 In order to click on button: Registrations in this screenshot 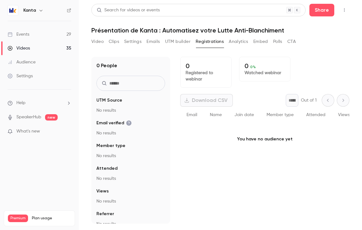, I will do `click(210, 42)`.